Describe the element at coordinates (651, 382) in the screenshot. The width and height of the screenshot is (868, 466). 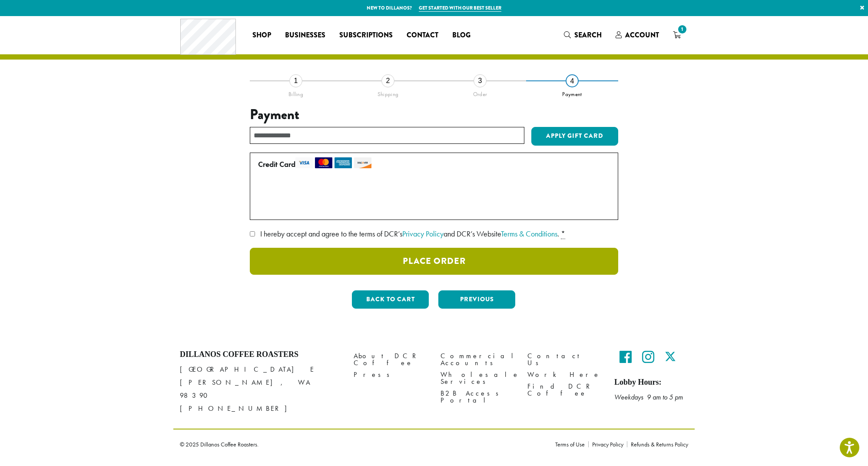
I see `h5: Lobby Hours:` at that location.